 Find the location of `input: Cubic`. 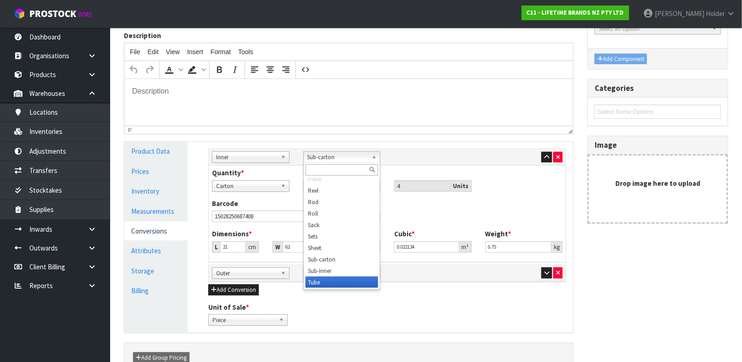

input: Cubic is located at coordinates (427, 247).